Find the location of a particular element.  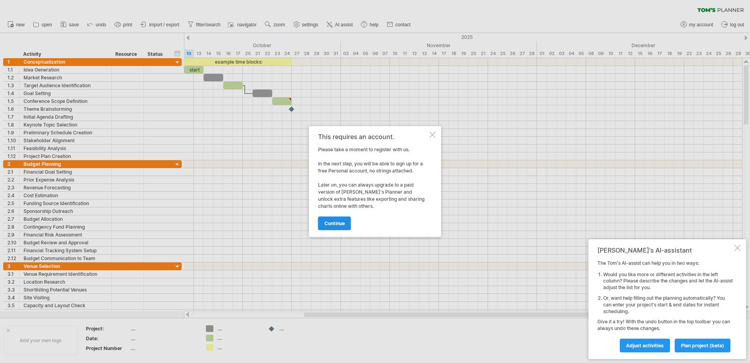

div: The Tom's AI-assist can help you in two ways: Give it a try! With the undo button in the top tool... is located at coordinates (665, 306).